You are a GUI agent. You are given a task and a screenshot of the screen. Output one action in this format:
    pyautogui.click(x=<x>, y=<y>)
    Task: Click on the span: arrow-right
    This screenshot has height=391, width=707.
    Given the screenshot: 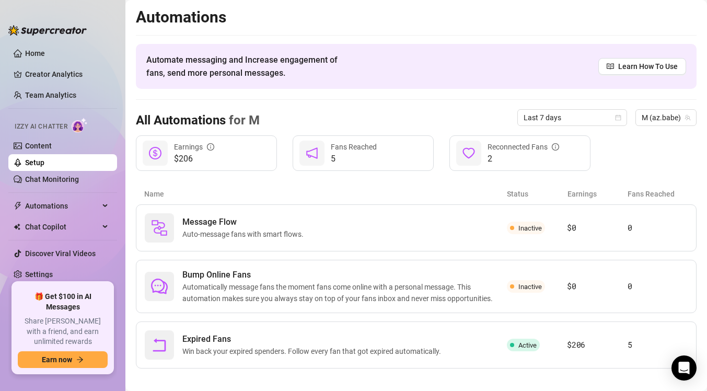 What is the action you would take?
    pyautogui.click(x=80, y=360)
    